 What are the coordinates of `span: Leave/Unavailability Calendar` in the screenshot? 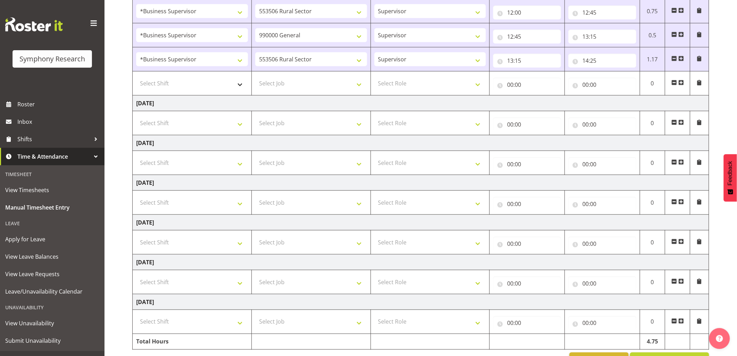 It's located at (52, 291).